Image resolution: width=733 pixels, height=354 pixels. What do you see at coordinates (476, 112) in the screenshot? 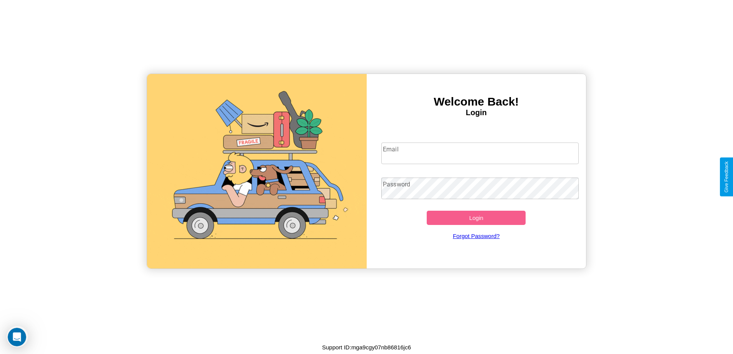
I see `h4: Login` at bounding box center [476, 112].